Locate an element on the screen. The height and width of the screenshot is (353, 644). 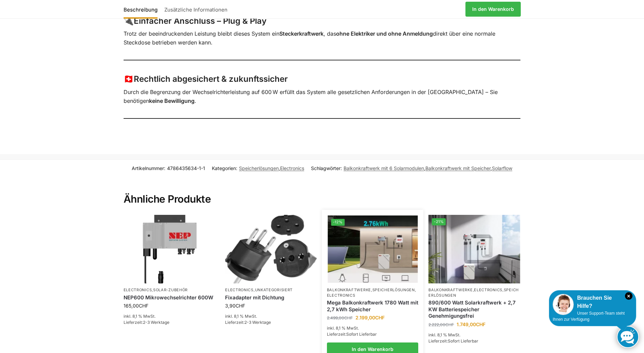
a: 890/600 Watt Solarkraftwerk + 2,7 KW Batteriespeicher Genehmigungsfrei is located at coordinates (474, 309).